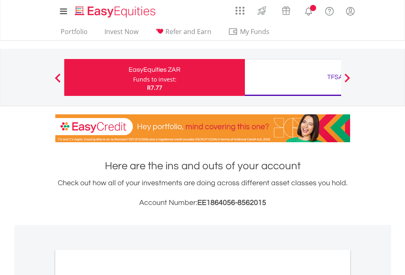 The width and height of the screenshot is (405, 275). Describe the element at coordinates (74, 34) in the screenshot. I see `a: Portfolio` at that location.